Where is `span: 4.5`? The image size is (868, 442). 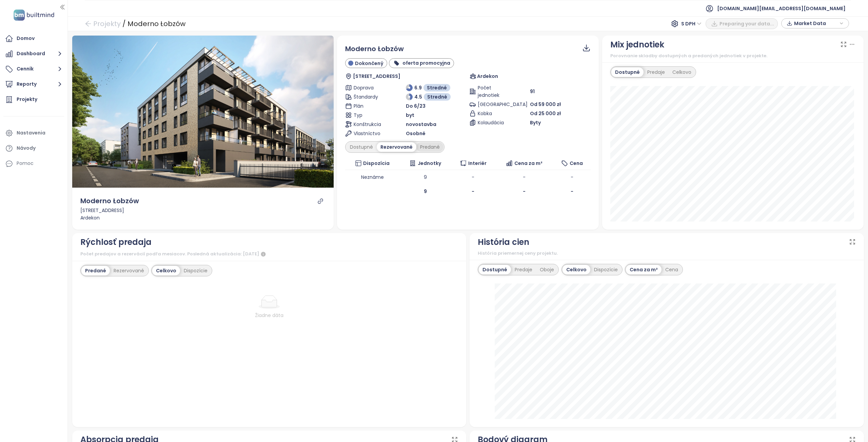
span: 4.5 is located at coordinates (418, 97).